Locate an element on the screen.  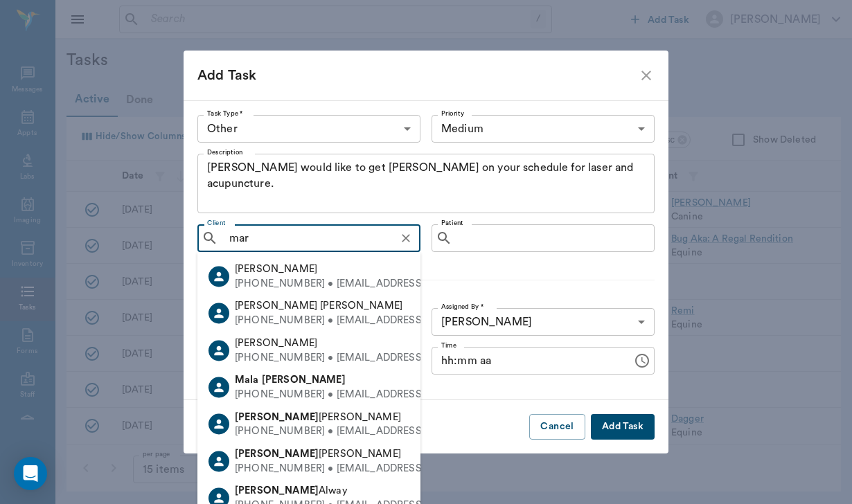
label: Patient is located at coordinates (452, 223).